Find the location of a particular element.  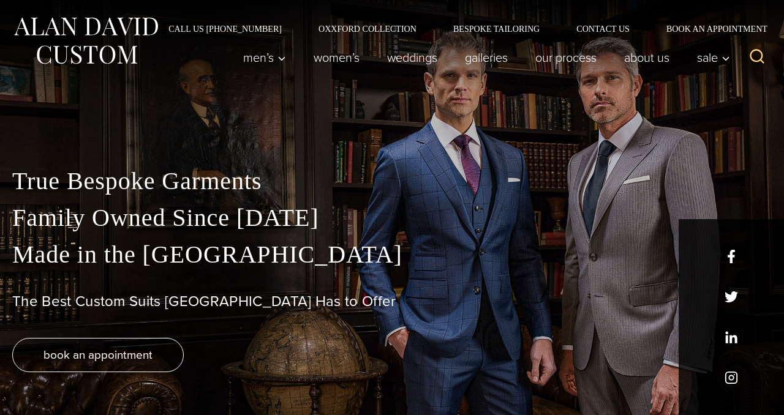

button: View Search Form is located at coordinates (757, 58).